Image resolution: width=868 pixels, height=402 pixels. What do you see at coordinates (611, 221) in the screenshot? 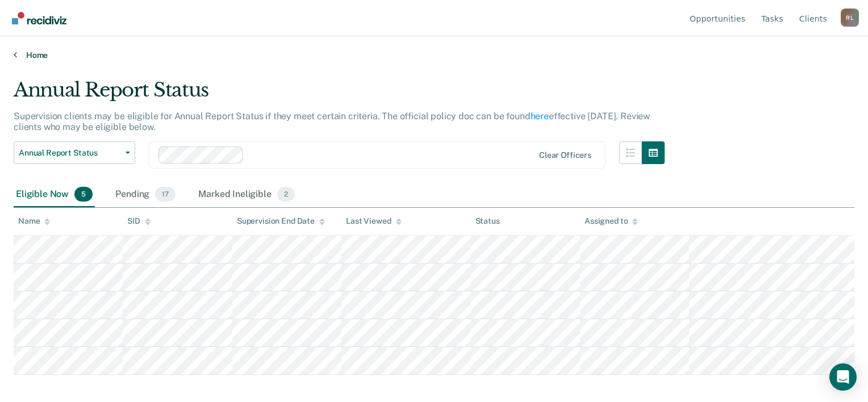
I see `div: Assigned to` at bounding box center [611, 221].